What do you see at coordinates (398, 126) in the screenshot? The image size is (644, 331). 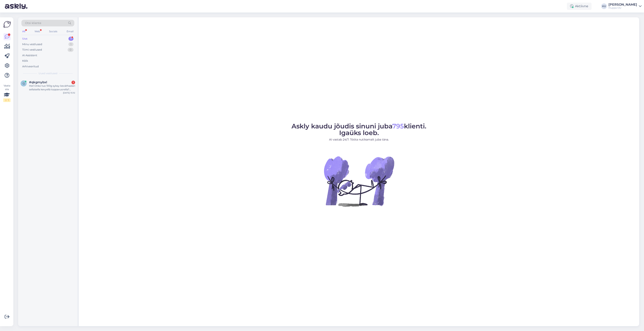 I see `span: 795` at bounding box center [398, 126].